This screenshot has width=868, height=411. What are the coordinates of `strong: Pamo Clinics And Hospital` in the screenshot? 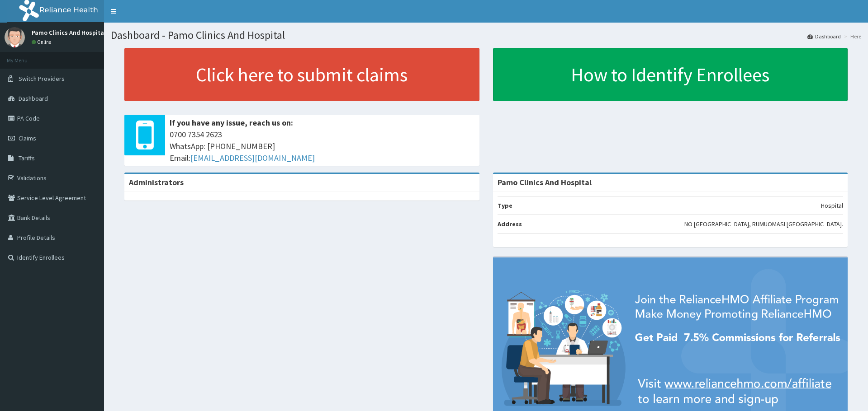 It's located at (545, 182).